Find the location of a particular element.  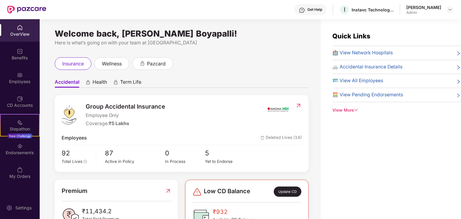

span: Group Accidental Insurance is located at coordinates (126, 107).